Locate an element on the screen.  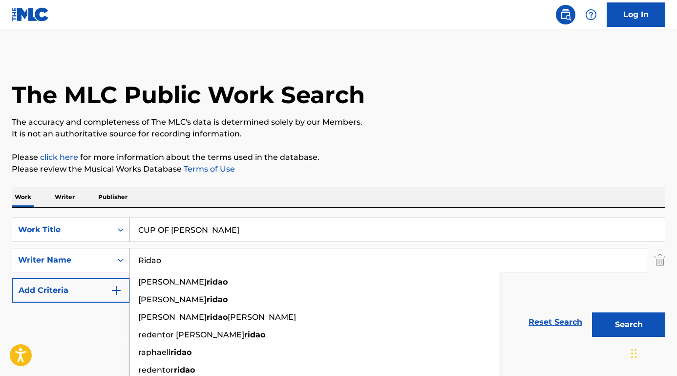
a: click here is located at coordinates (59, 157).